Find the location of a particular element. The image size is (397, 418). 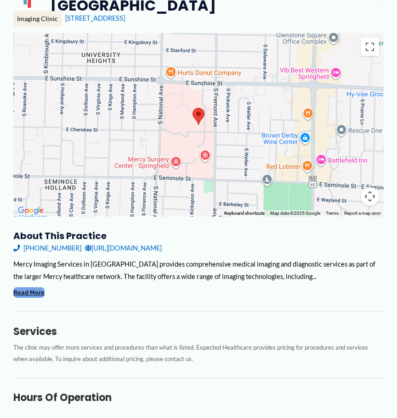

button: Keyboard shortcuts is located at coordinates (244, 214).